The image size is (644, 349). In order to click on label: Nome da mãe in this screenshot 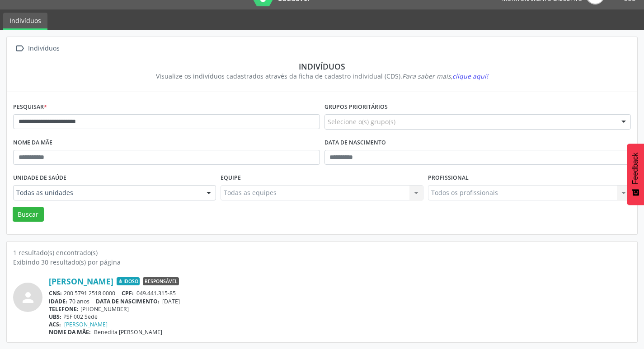, I will do `click(33, 143)`.